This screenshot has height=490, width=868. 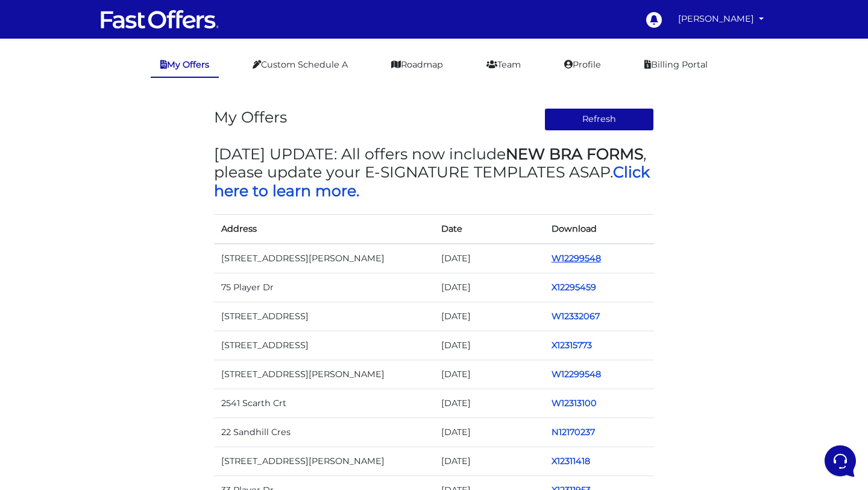 I want to click on p: Home, so click(x=46, y=401).